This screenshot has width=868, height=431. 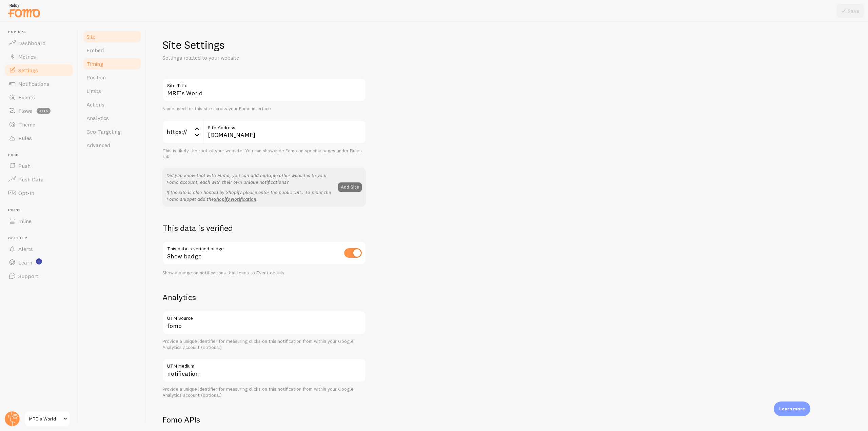 What do you see at coordinates (26, 97) in the screenshot?
I see `span: Events` at bounding box center [26, 97].